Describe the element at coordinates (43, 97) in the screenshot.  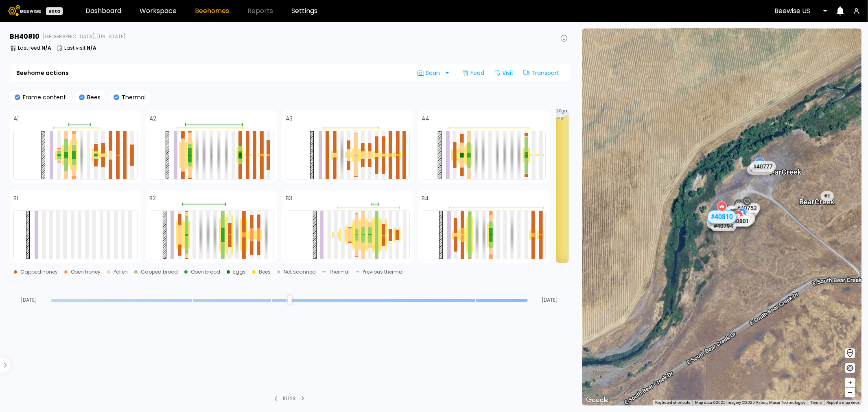
I see `p: Frame content` at that location.